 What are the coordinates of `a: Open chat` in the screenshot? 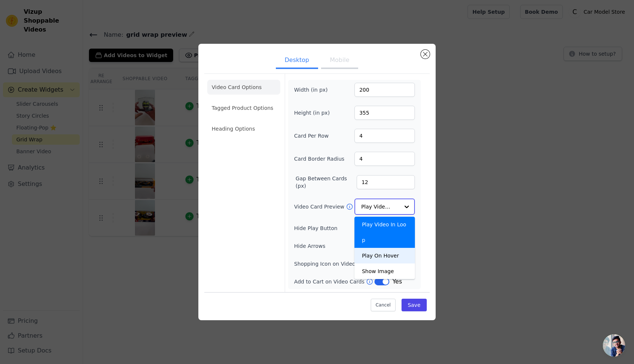 It's located at (614, 345).